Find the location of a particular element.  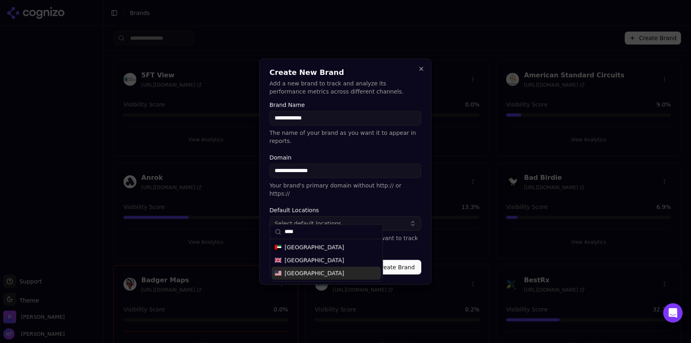

img: United Kingdom is located at coordinates (278, 261).